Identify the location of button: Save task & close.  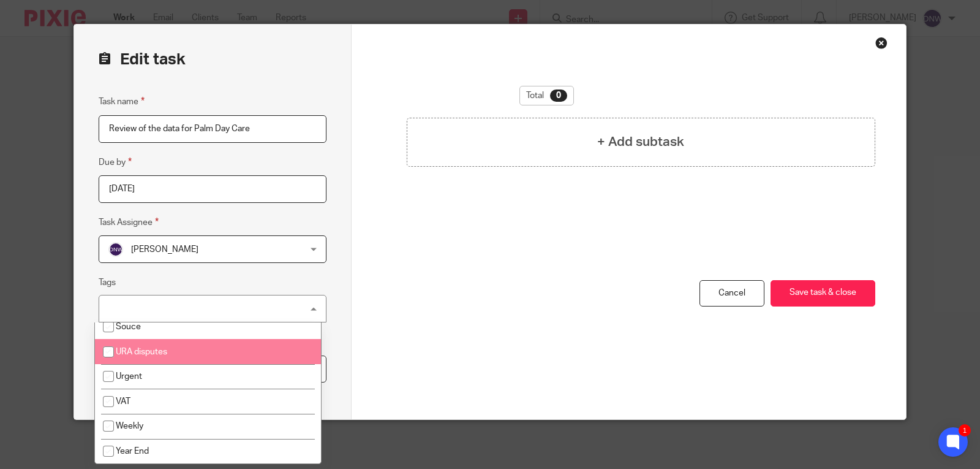
(823, 293).